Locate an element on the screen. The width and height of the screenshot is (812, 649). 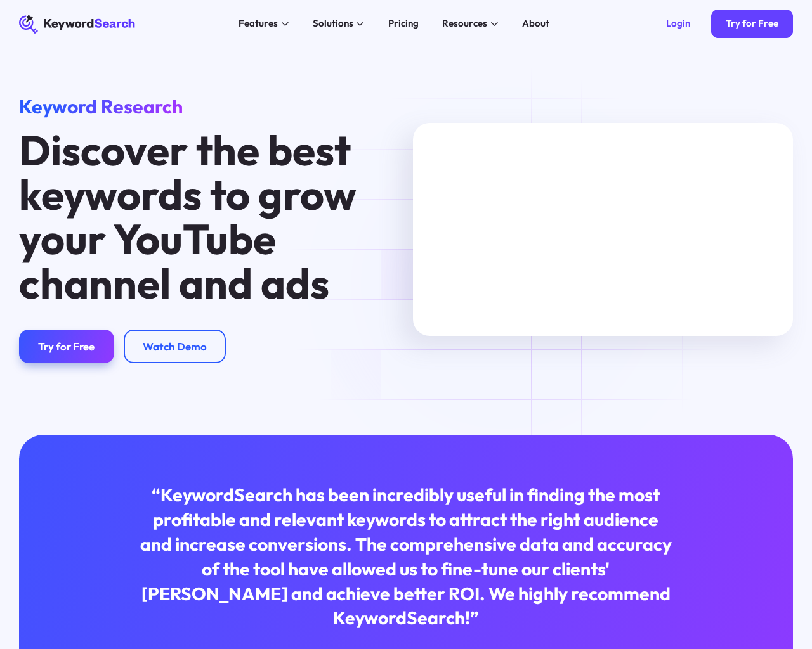
a: Pricing is located at coordinates (403, 24).